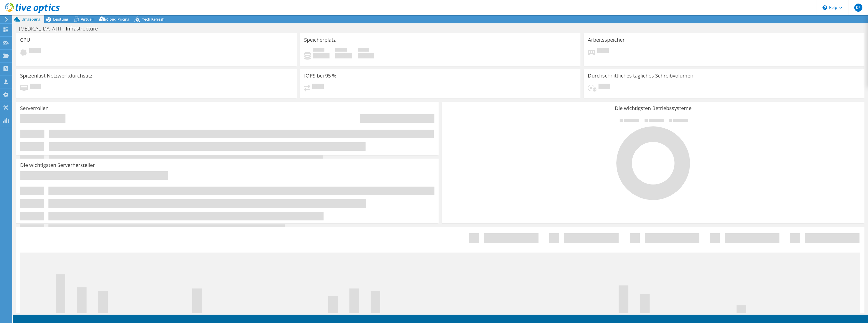  Describe the element at coordinates (640, 76) in the screenshot. I see `h3: Durchschnittliches tägliches Schreibvolumen` at that location.